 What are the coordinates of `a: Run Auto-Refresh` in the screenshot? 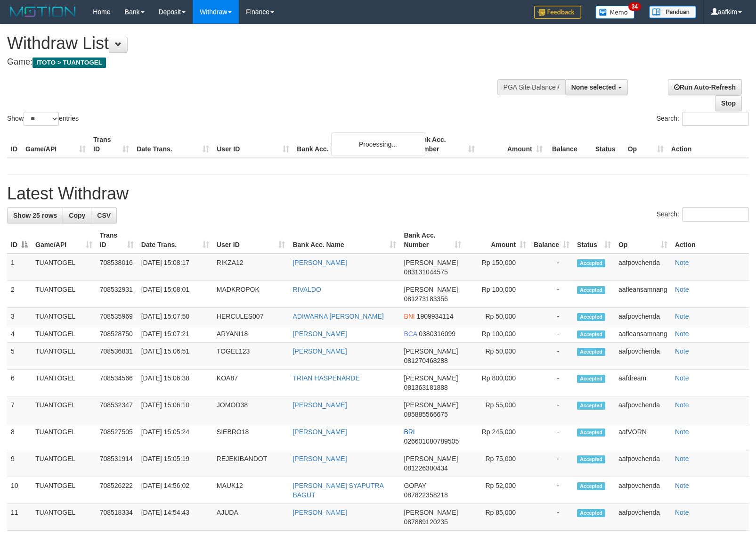 It's located at (705, 87).